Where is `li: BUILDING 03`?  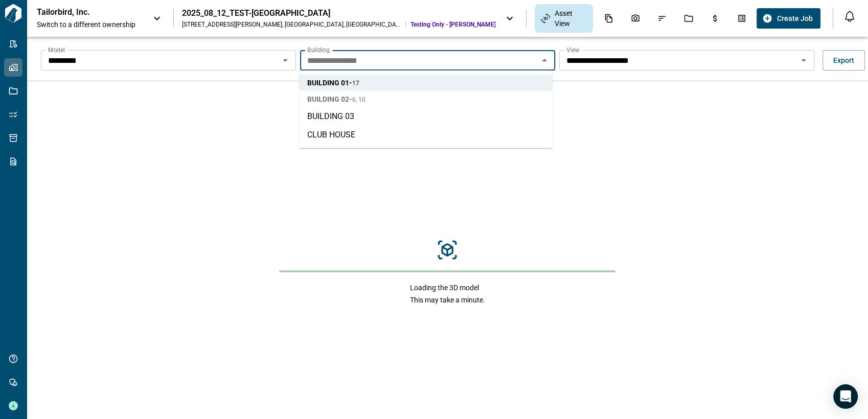 li: BUILDING 03 is located at coordinates (426, 116).